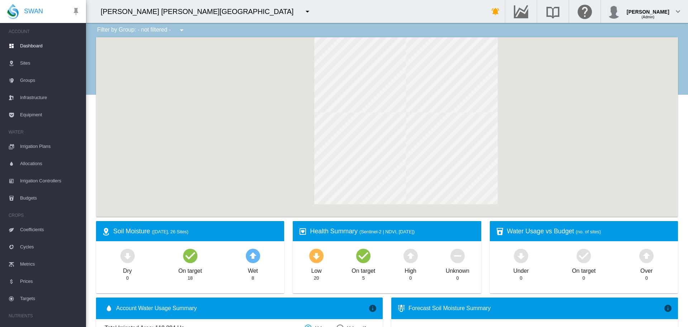 The image size is (688, 327). I want to click on md-icon: icon-water, so click(109, 308).